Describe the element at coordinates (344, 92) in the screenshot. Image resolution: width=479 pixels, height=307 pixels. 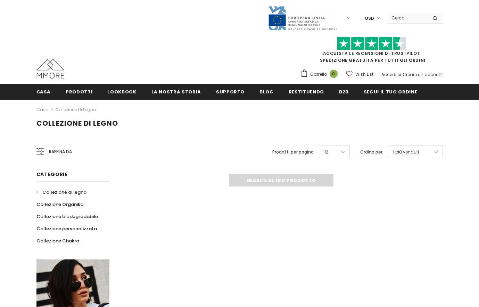
I see `span: B2B` at that location.